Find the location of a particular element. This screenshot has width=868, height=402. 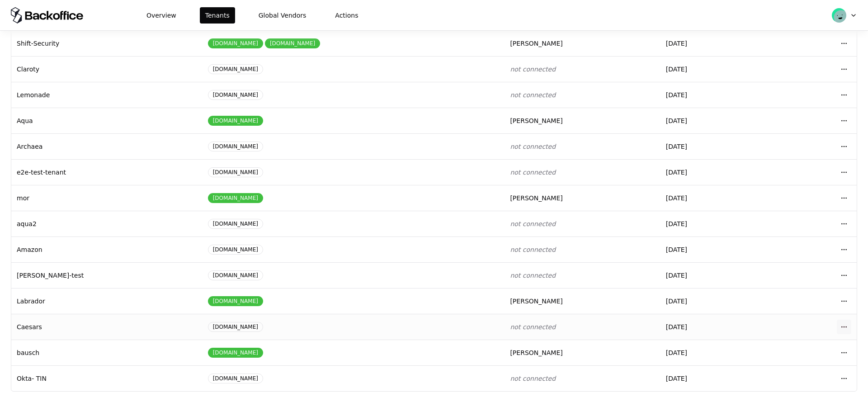

td: bausch is located at coordinates (106, 353).